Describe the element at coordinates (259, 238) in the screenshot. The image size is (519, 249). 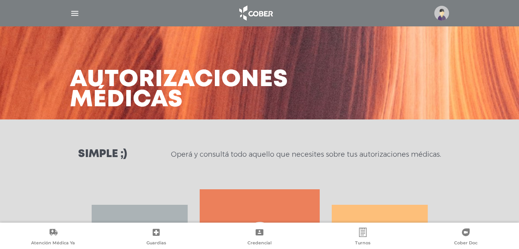
I see `a: Credencial` at that location.